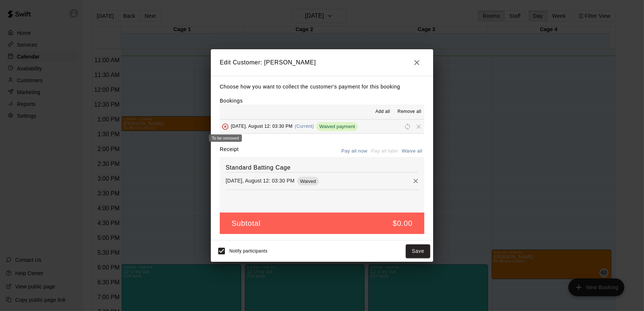 The width and height of the screenshot is (644, 311). Describe the element at coordinates (383, 112) in the screenshot. I see `button: Add all` at that location.